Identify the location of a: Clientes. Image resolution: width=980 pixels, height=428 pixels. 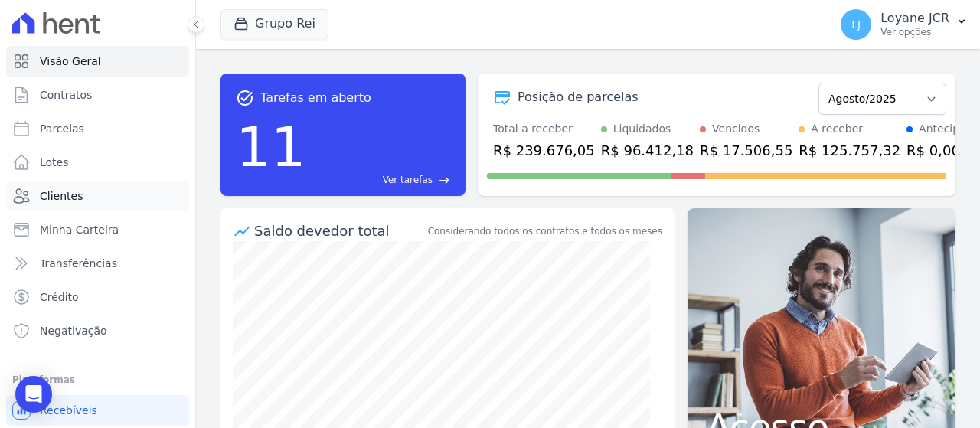
(97, 196).